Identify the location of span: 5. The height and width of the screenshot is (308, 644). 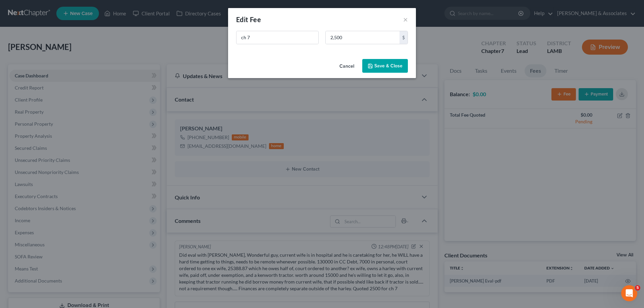
(637, 288).